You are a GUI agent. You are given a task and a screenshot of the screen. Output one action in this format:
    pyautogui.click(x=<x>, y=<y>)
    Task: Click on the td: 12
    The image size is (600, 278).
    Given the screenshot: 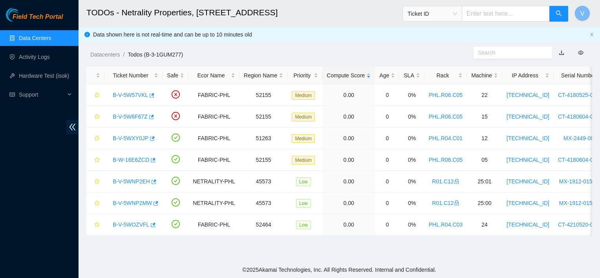 What is the action you would take?
    pyautogui.click(x=484, y=138)
    